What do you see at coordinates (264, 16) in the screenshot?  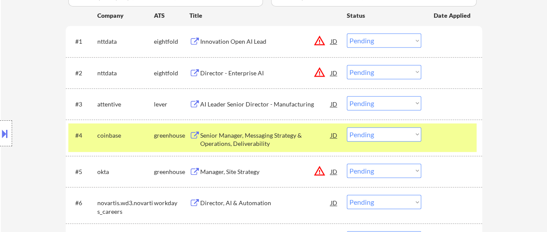 I see `div: Title` at bounding box center [264, 16].